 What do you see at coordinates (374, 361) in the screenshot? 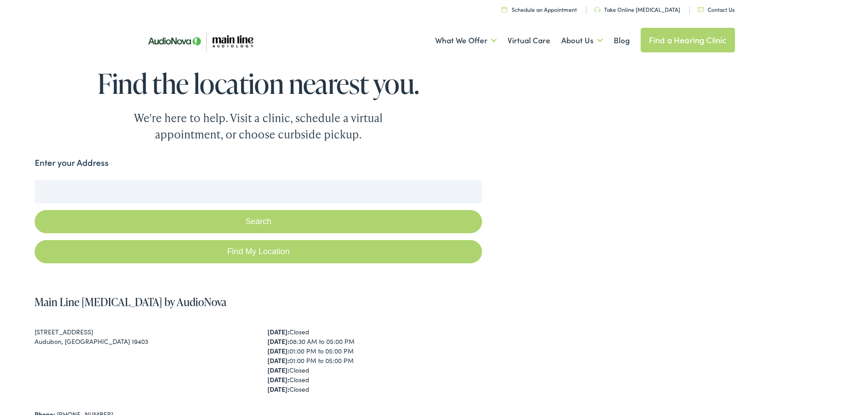
I see `div: Closed 08:30 AM to 05:00 PM 01:00 PM to 05:00 PM 01:00 PM to 05:00 PM Closed Closed Closed` at bounding box center [374, 361].